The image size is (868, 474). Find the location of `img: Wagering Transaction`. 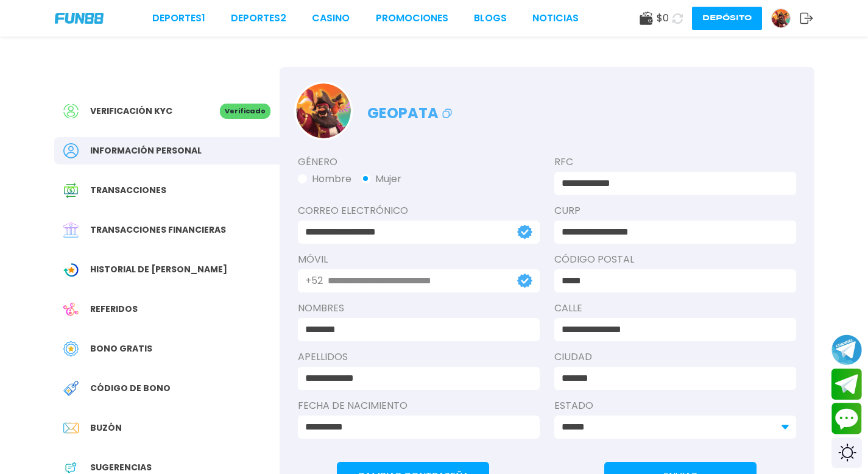

img: Wagering Transaction is located at coordinates (71, 269).